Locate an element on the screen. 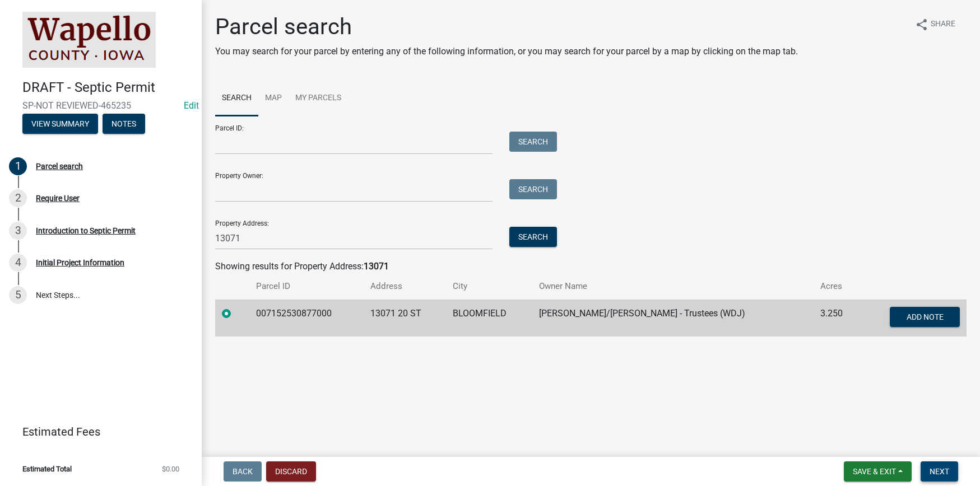  th: Address is located at coordinates (405, 286).